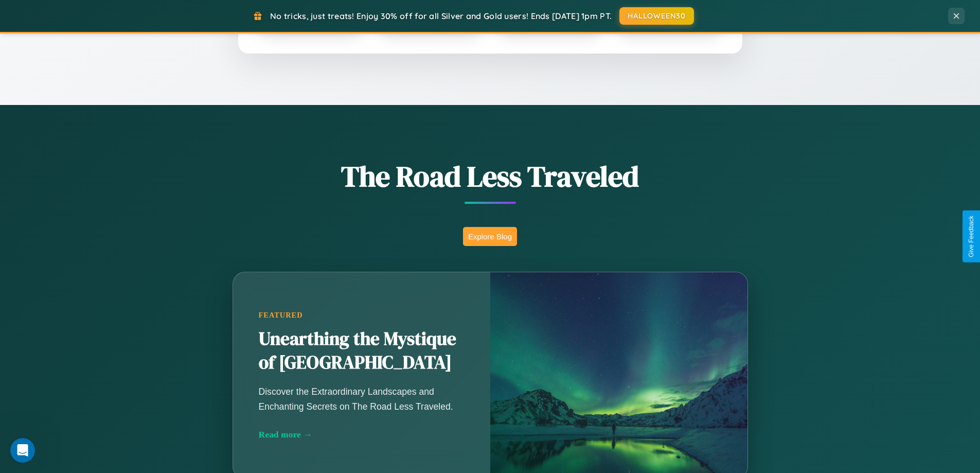 The height and width of the screenshot is (473, 980). I want to click on h1: The Road Less Traveled, so click(490, 176).